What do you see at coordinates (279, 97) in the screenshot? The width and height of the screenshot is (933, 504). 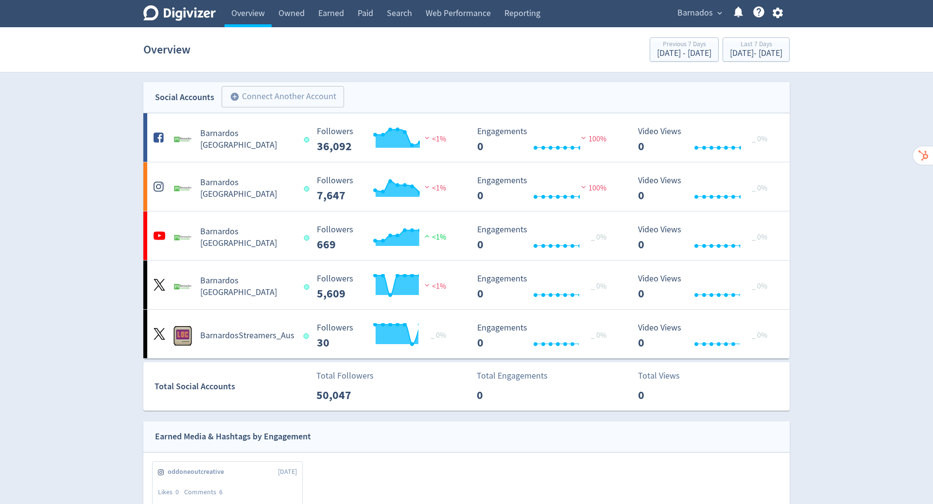 I see `a: Connect Another Account` at bounding box center [279, 97].